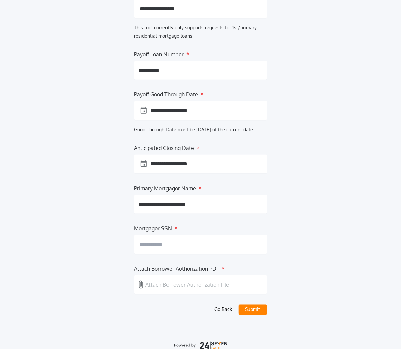  What do you see at coordinates (223, 310) in the screenshot?
I see `button: Go Back` at bounding box center [223, 310].